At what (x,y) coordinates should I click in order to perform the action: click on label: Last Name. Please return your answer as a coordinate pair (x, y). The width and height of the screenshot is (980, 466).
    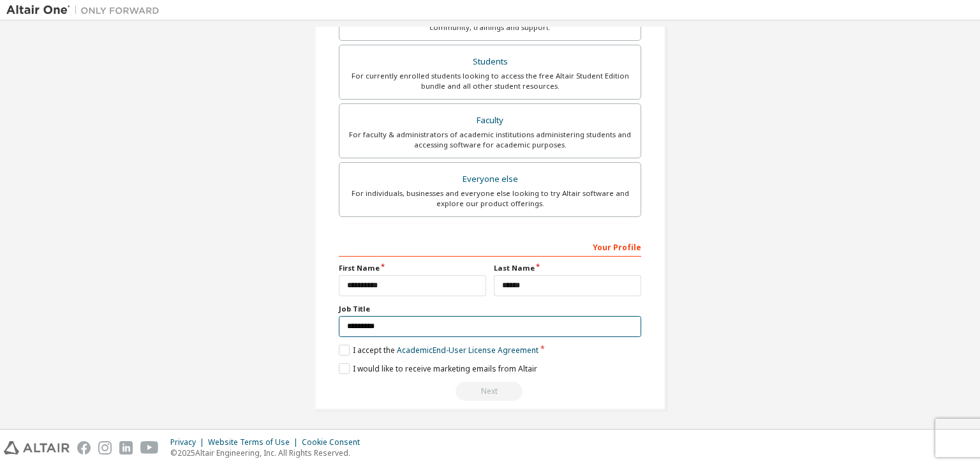
    Looking at the image, I should click on (567, 268).